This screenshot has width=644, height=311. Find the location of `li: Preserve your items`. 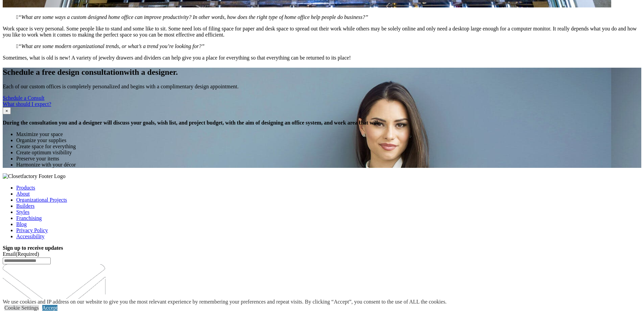

li: Preserve your items is located at coordinates (329, 159).